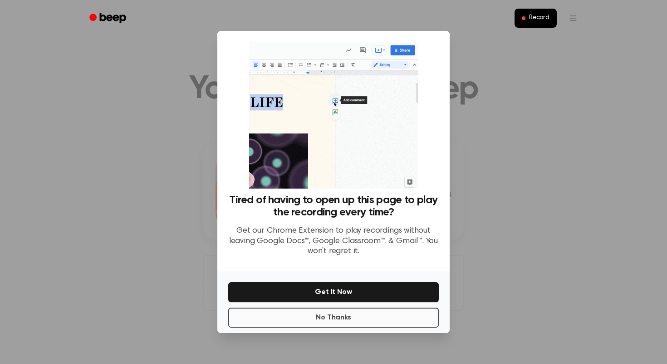 Image resolution: width=667 pixels, height=364 pixels. Describe the element at coordinates (539, 18) in the screenshot. I see `span: Record` at that location.